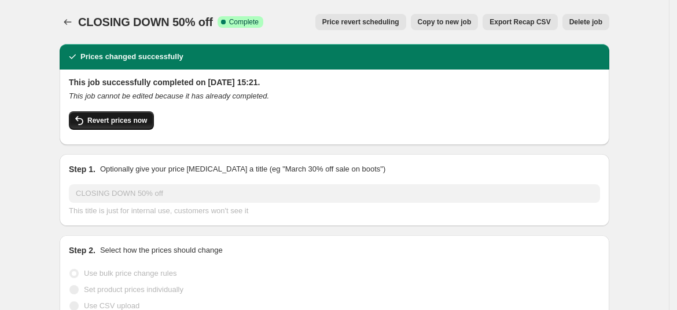 This screenshot has height=310, width=677. I want to click on span: Use bulk price change rules, so click(130, 273).